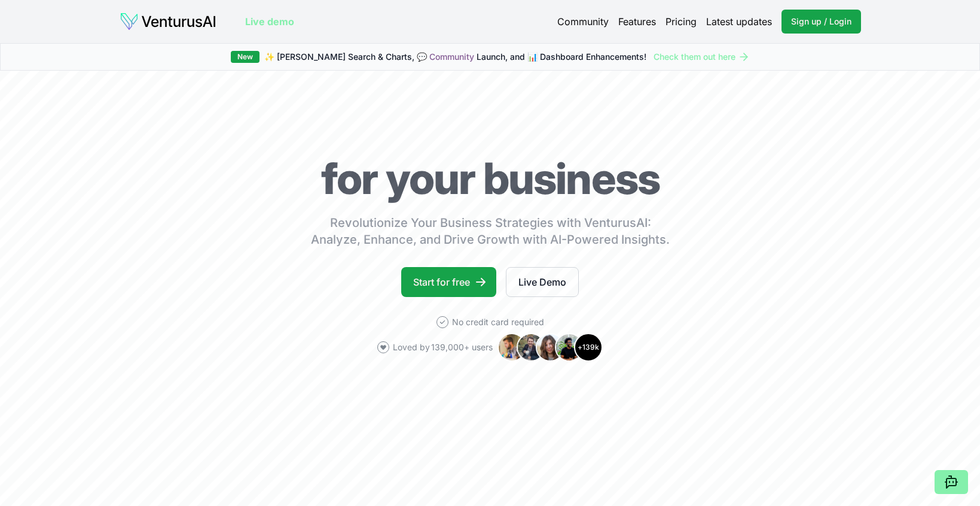 This screenshot has height=506, width=980. What do you see at coordinates (531, 347) in the screenshot?
I see `img: Avatar 2` at bounding box center [531, 347].